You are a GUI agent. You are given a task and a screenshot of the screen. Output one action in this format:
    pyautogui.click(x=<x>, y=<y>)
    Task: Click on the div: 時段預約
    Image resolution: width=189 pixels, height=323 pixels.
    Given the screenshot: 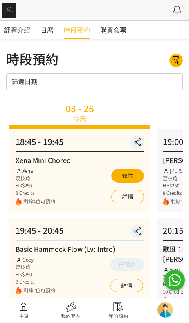 What is the action you would take?
    pyautogui.click(x=32, y=59)
    